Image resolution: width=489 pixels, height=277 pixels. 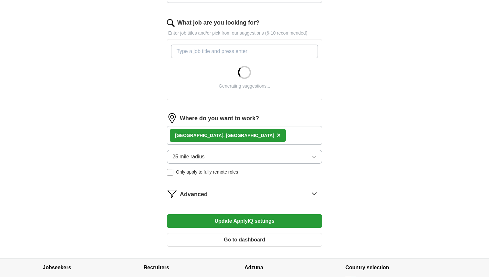 I want to click on button: 25 mile radius, so click(x=244, y=157).